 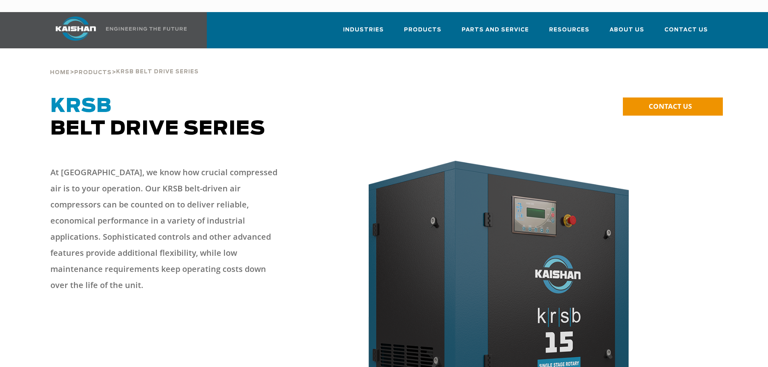 I want to click on span: About Us, so click(x=627, y=30).